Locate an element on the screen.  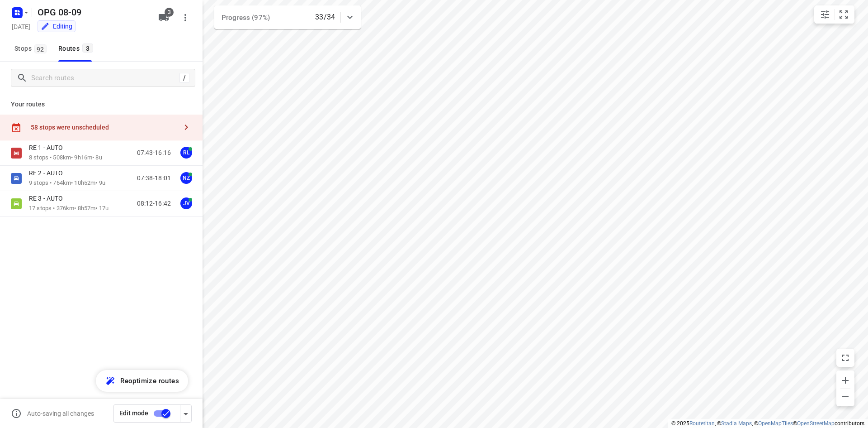
div: Routes is located at coordinates (77, 49).